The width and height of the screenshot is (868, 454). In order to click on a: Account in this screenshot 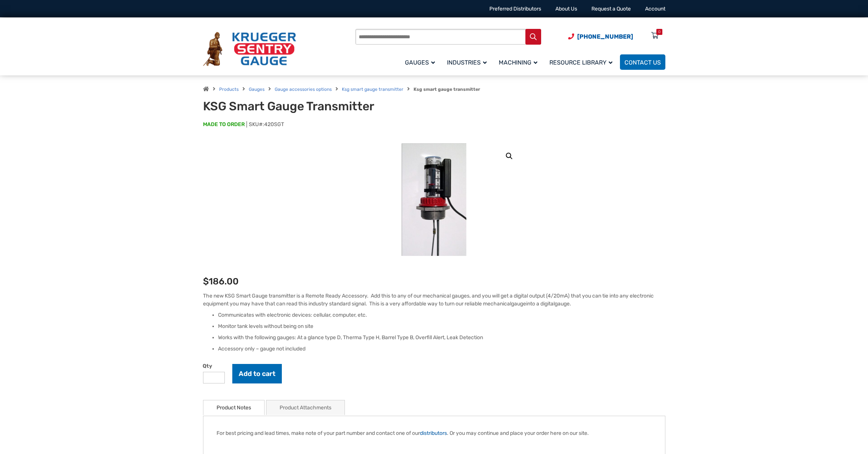, I will do `click(655, 9)`.